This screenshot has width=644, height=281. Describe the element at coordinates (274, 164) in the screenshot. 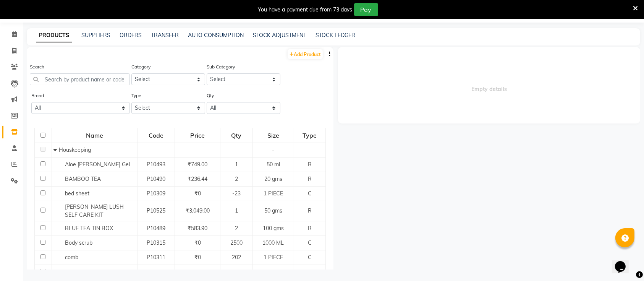

I see `span: 50 ml` at that location.